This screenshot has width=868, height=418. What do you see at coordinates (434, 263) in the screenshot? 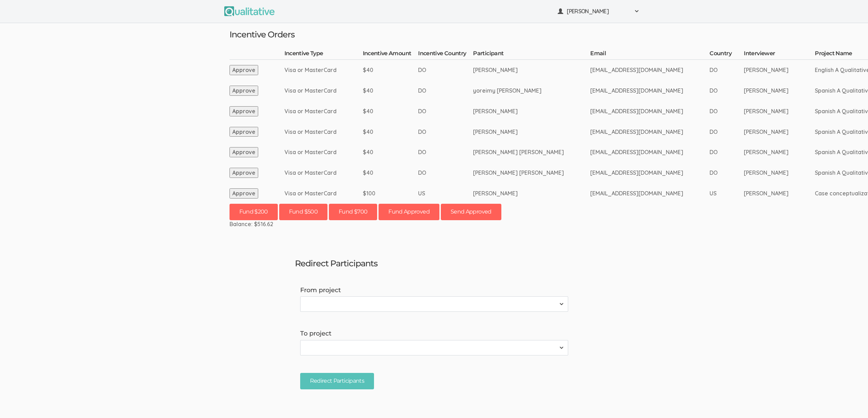
I see `h3: Redirect Participants` at bounding box center [434, 263].